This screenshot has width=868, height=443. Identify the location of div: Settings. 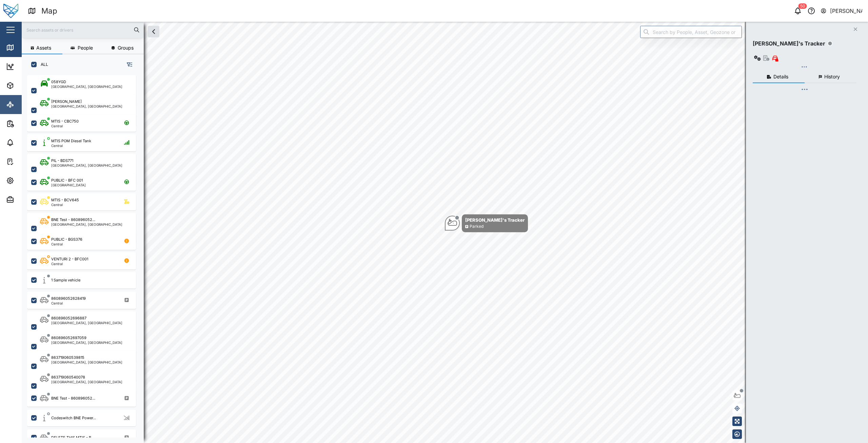
(29, 181).